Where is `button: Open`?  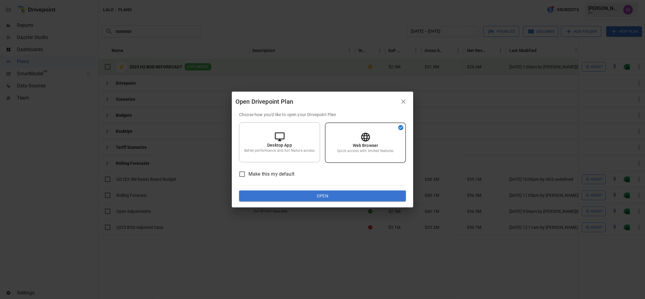 button: Open is located at coordinates (322, 196).